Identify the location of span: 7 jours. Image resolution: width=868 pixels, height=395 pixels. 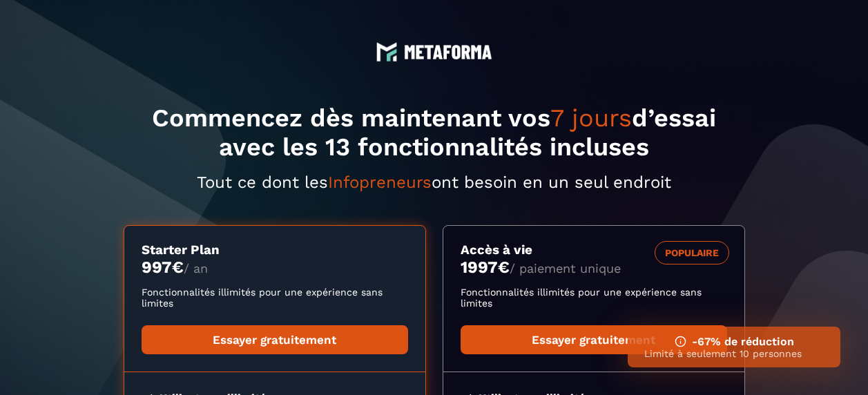
(591, 118).